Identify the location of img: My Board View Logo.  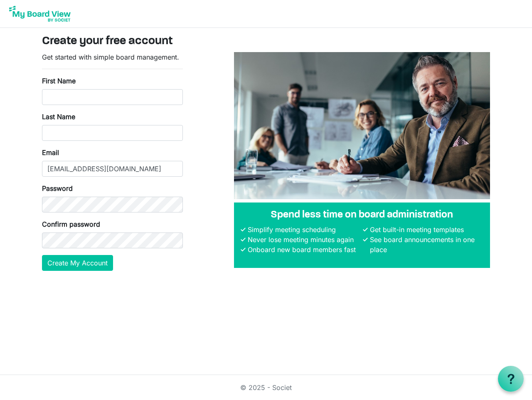
(40, 14).